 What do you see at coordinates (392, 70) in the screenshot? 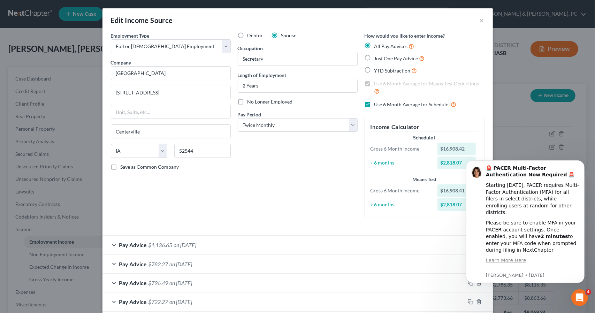
I see `span: YTD Subtraction` at bounding box center [392, 70].